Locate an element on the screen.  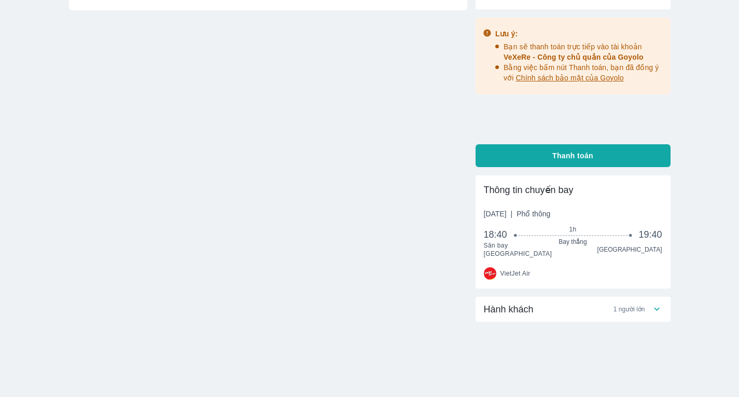
span: Hành khách is located at coordinates (509, 309).